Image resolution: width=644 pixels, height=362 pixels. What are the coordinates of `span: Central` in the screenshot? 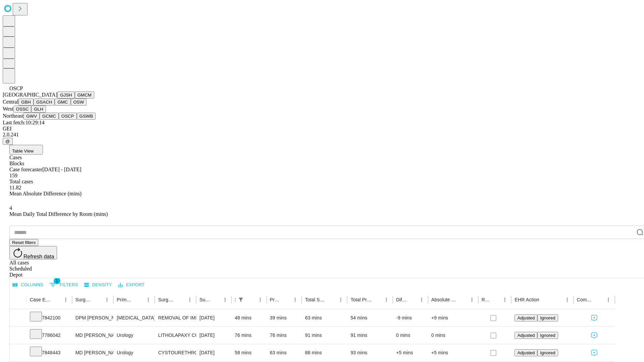 It's located at (11, 102).